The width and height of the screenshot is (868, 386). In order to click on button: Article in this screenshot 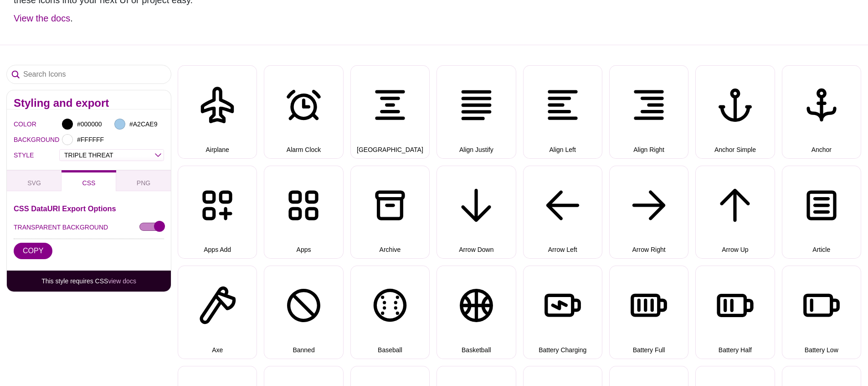, I will do `click(821, 212)`.